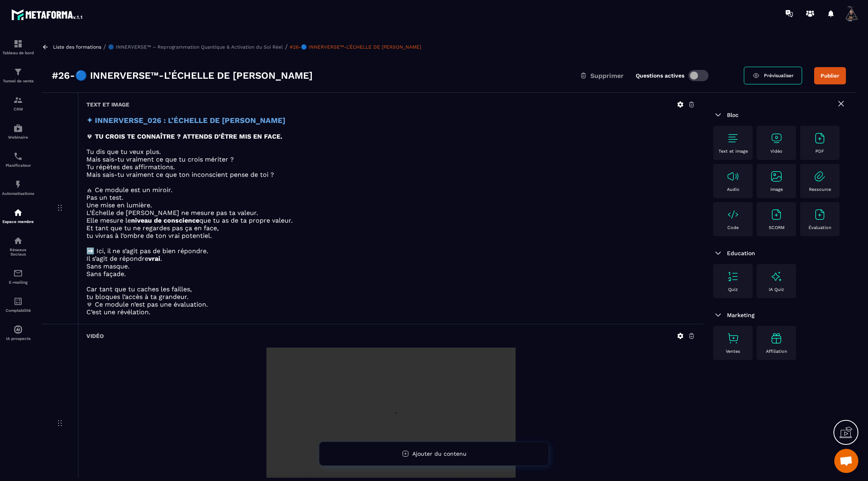 The image size is (868, 481). I want to click on span: Bloc, so click(733, 115).